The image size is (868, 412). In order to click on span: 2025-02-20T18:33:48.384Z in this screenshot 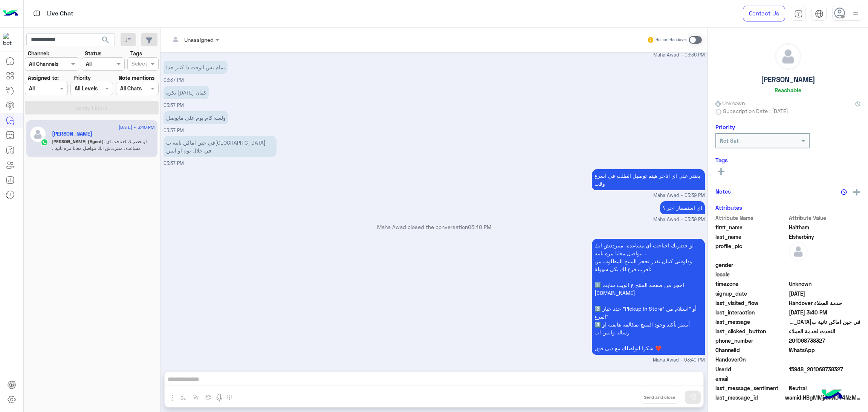, I will do `click(824, 294)`.